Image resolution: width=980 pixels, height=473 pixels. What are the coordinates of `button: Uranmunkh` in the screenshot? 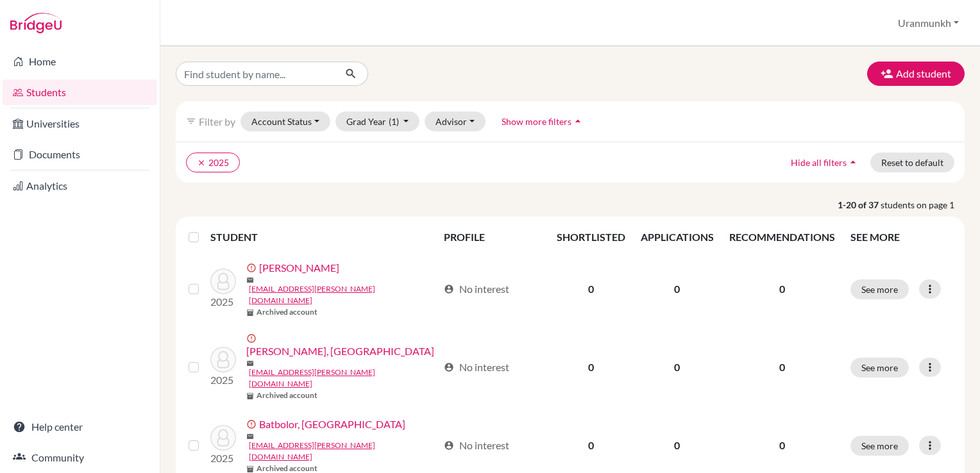 It's located at (928, 23).